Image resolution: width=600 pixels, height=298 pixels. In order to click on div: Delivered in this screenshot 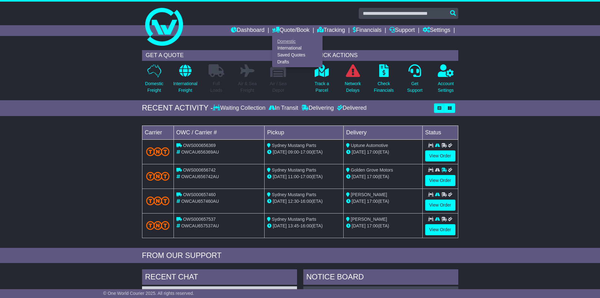, I will do `click(351, 108)`.